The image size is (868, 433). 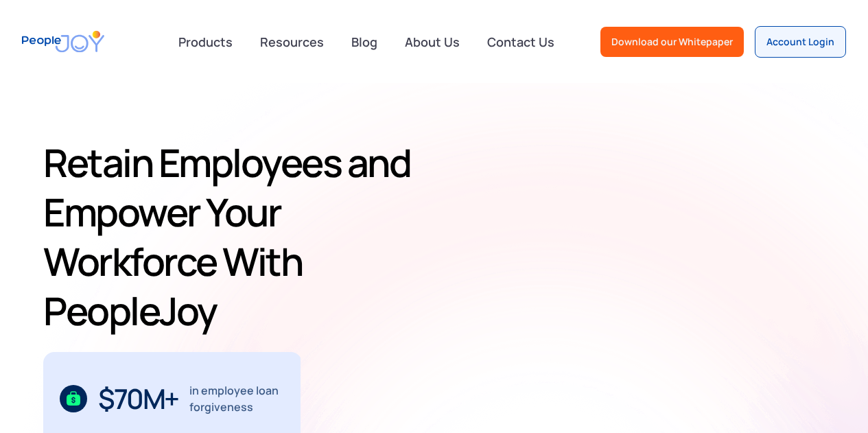 What do you see at coordinates (671, 42) in the screenshot?
I see `a: Download our Whitepaper` at bounding box center [671, 42].